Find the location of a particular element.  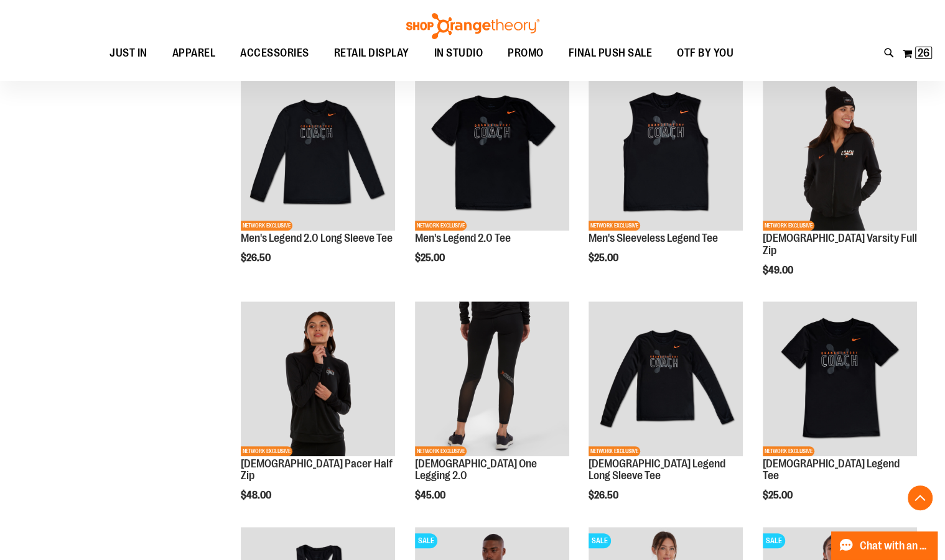

a: OTF Ladies Coach FA23 Legend LS Tee - Black primary imageNETWORK EXCLUSIVE is located at coordinates (666, 379).